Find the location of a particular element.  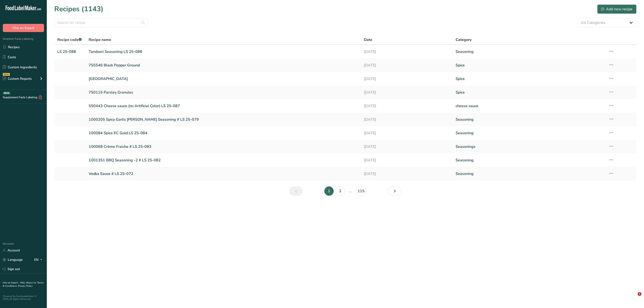

input: Search for recipe is located at coordinates (101, 23).